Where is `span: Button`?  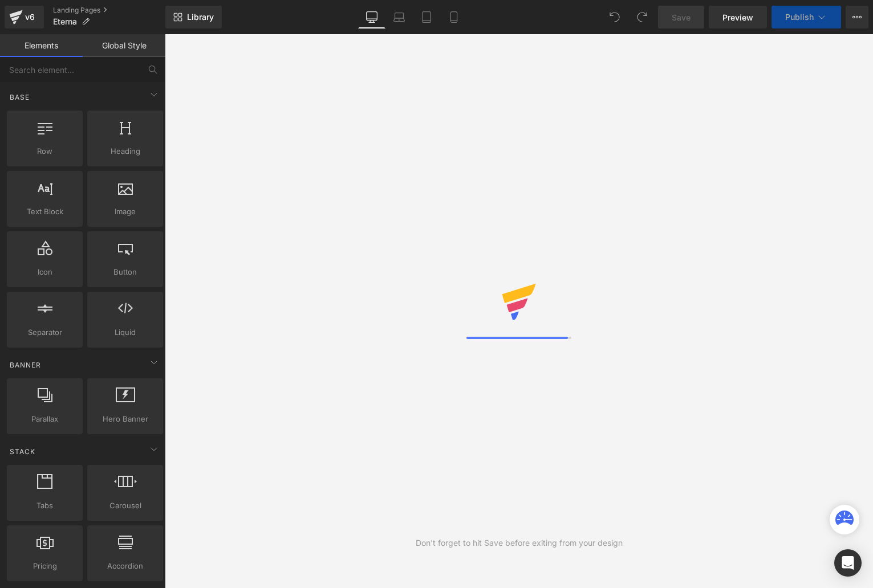
span: Button is located at coordinates (125, 272).